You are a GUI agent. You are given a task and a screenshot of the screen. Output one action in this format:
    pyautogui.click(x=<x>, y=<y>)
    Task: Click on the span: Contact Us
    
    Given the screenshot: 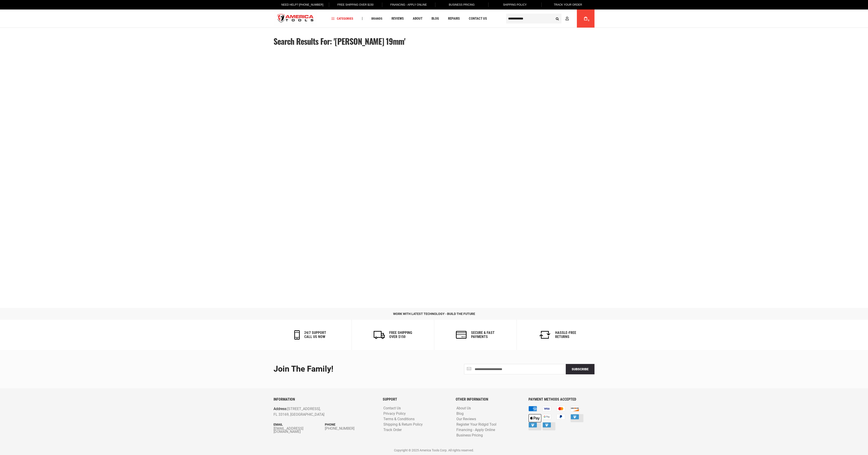 What is the action you would take?
    pyautogui.click(x=477, y=19)
    